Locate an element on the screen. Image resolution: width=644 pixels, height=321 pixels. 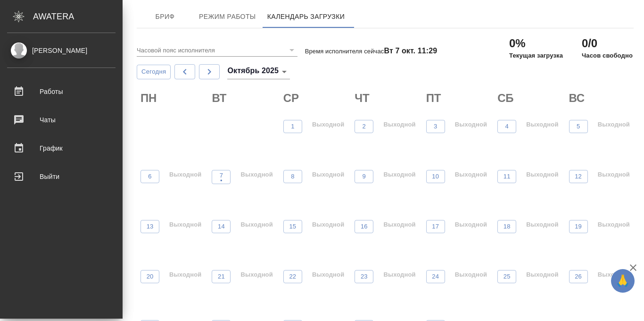
p: Текущая загрузка is located at coordinates (536, 55).